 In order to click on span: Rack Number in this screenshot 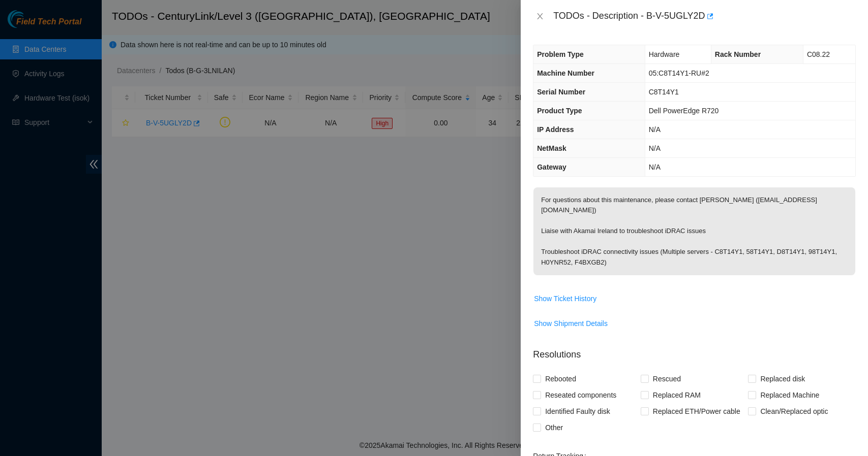, I will do `click(738, 54)`.